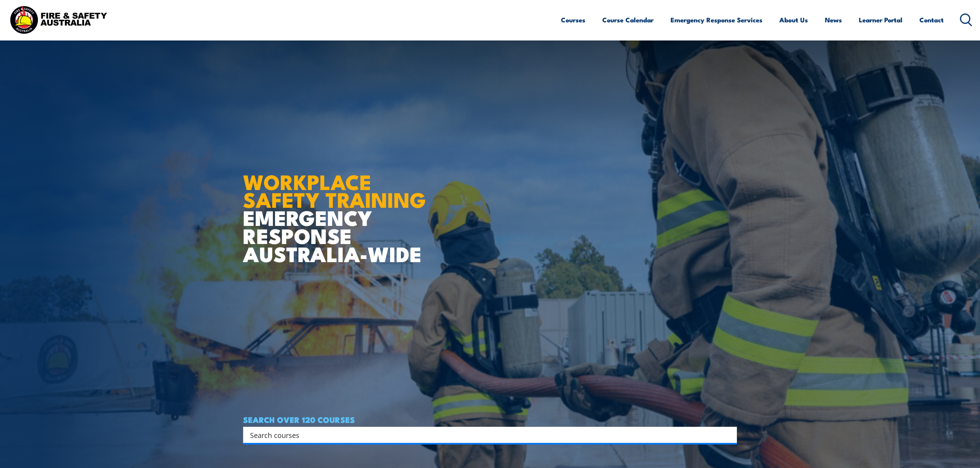 The height and width of the screenshot is (468, 980). I want to click on strong: WORKPLACE SAFETY TRAINING, so click(334, 190).